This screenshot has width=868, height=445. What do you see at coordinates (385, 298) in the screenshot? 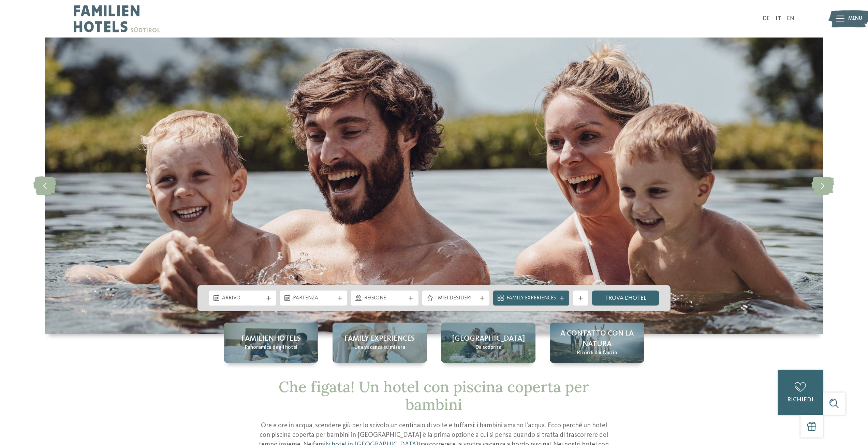
I see `span: Regione` at bounding box center [385, 298].